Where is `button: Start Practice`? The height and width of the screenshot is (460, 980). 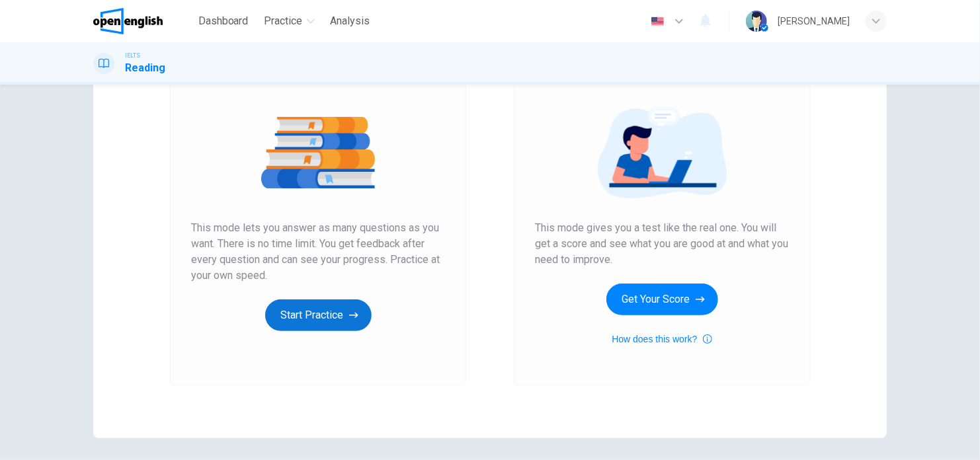
button: Start Practice is located at coordinates (318, 315).